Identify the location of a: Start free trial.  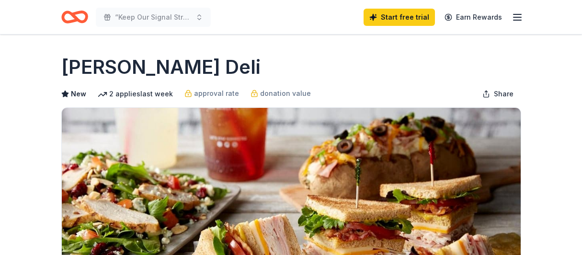
(399, 17).